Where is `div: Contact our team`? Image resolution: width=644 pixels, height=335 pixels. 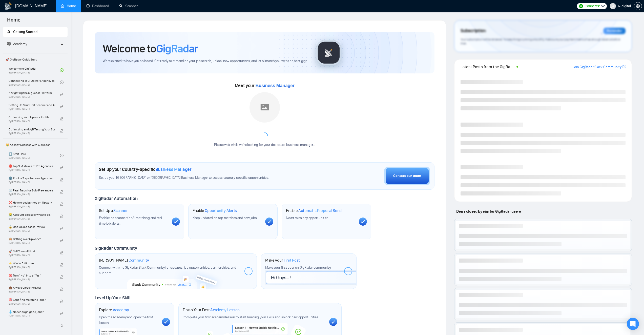 div: Contact our team is located at coordinates (407, 176).